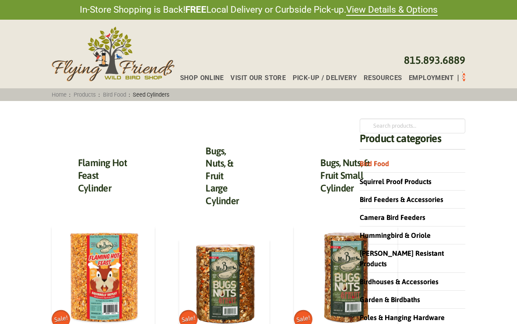  What do you see at coordinates (258, 78) in the screenshot?
I see `span: Visit Our Store` at bounding box center [258, 78].